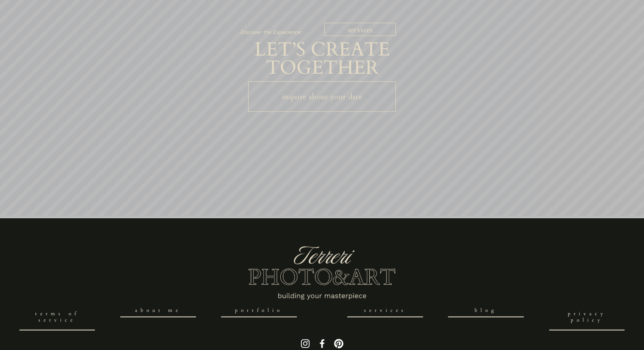 The image size is (644, 350). Describe the element at coordinates (322, 96) in the screenshot. I see `a: inquire about your date` at that location.